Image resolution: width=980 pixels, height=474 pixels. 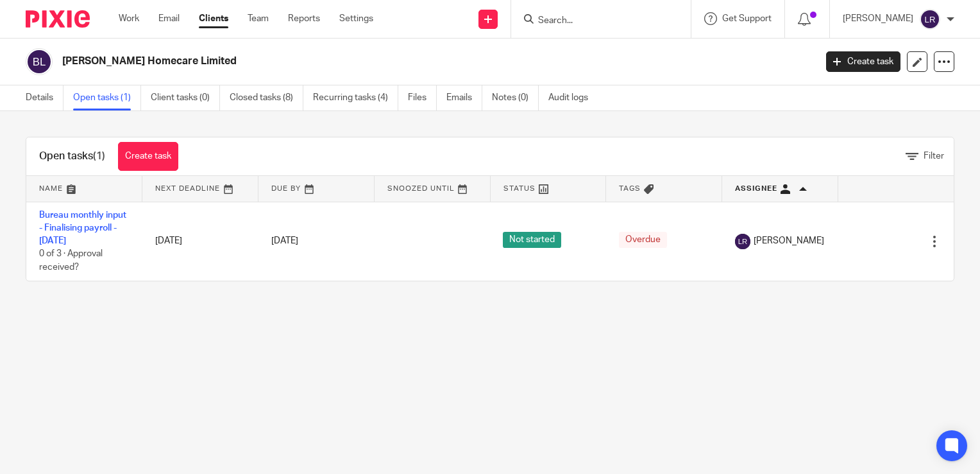 What do you see at coordinates (421, 188) in the screenshot?
I see `span: Snoozed Until` at bounding box center [421, 188].